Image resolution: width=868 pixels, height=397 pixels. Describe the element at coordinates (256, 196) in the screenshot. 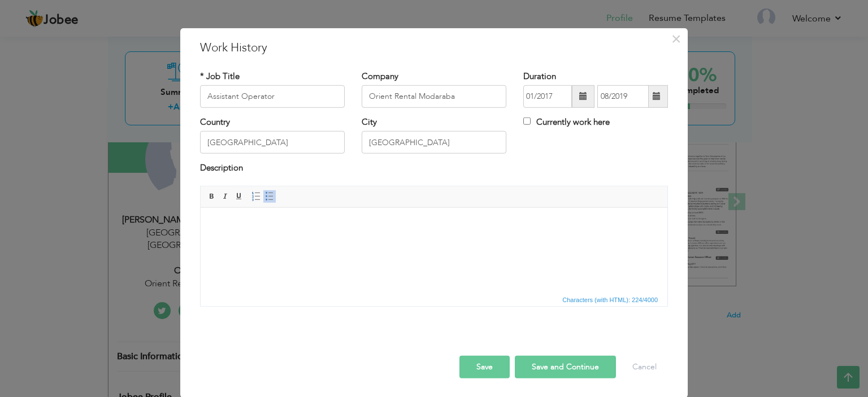

I see `a: Insert/Remove Numbered List` at that location.